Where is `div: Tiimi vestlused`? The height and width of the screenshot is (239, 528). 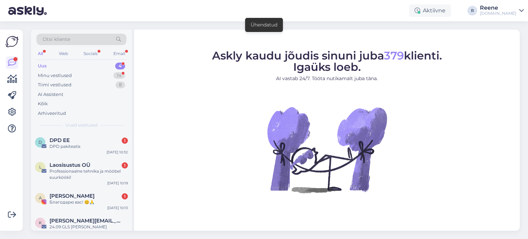
div: Tiimi vestlused is located at coordinates (55, 85).